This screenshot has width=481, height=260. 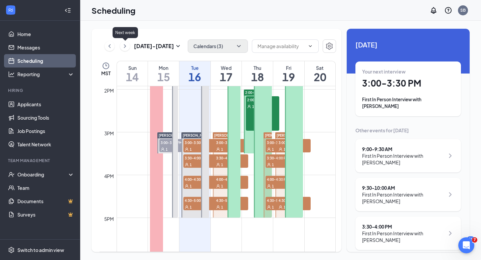 What do you see at coordinates (320, 77) in the screenshot?
I see `h1: 20` at bounding box center [320, 77].